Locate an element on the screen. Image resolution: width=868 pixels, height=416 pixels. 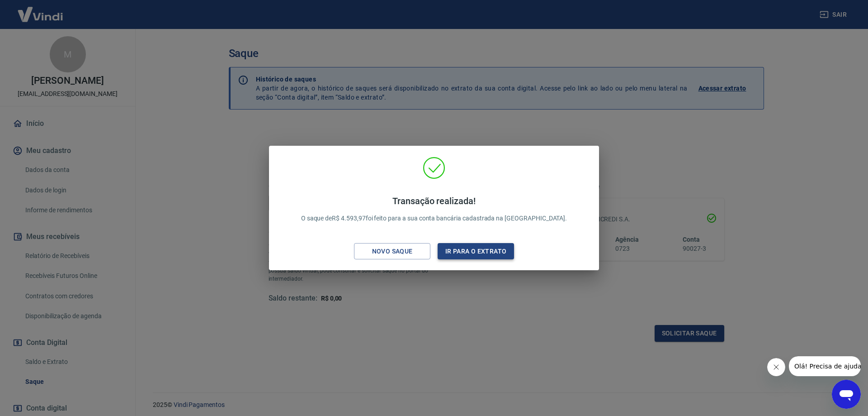
span: Olá! Precisa de ajuda? is located at coordinates (41, 10).